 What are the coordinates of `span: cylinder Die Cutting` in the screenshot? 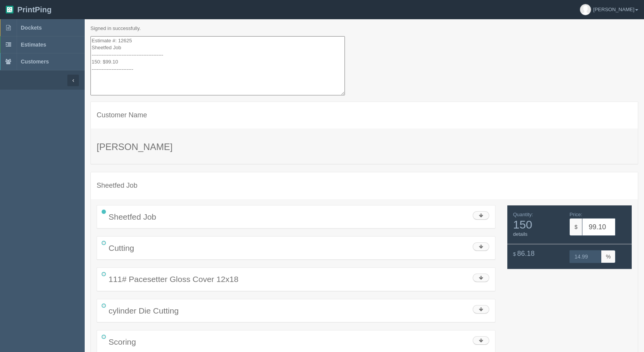 It's located at (143, 311).